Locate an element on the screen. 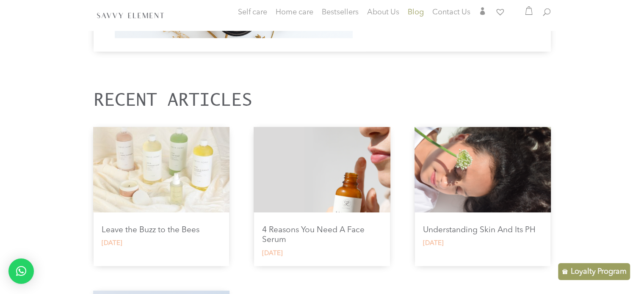 This screenshot has height=294, width=644. a: Home care is located at coordinates (294, 17).